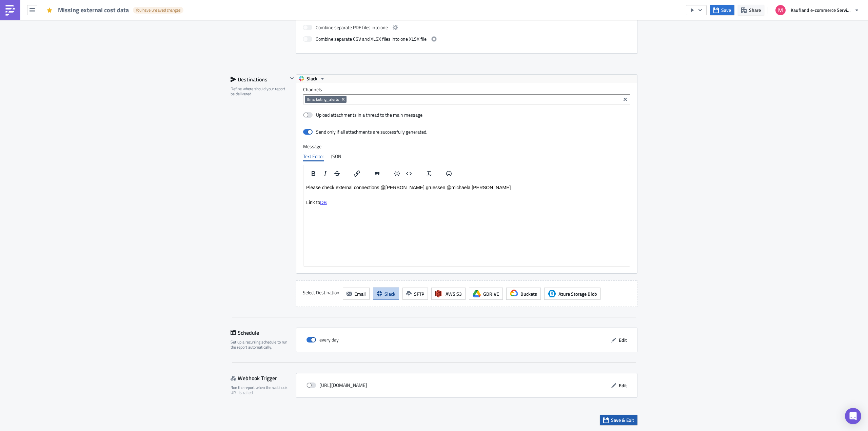  Describe the element at coordinates (94, 10) in the screenshot. I see `span: Missing external cost data` at that location.